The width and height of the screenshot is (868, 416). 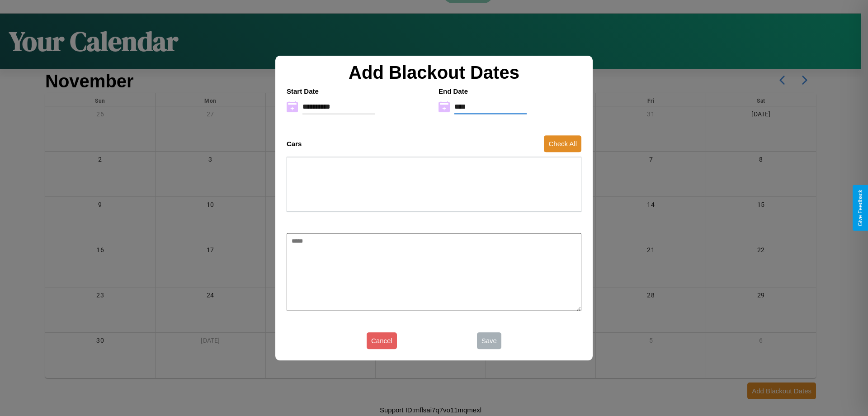 What do you see at coordinates (382, 341) in the screenshot?
I see `button: Cancel` at bounding box center [382, 341].